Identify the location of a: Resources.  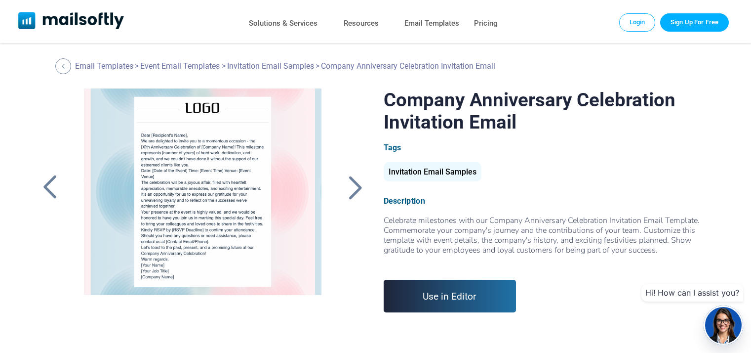
(361, 23).